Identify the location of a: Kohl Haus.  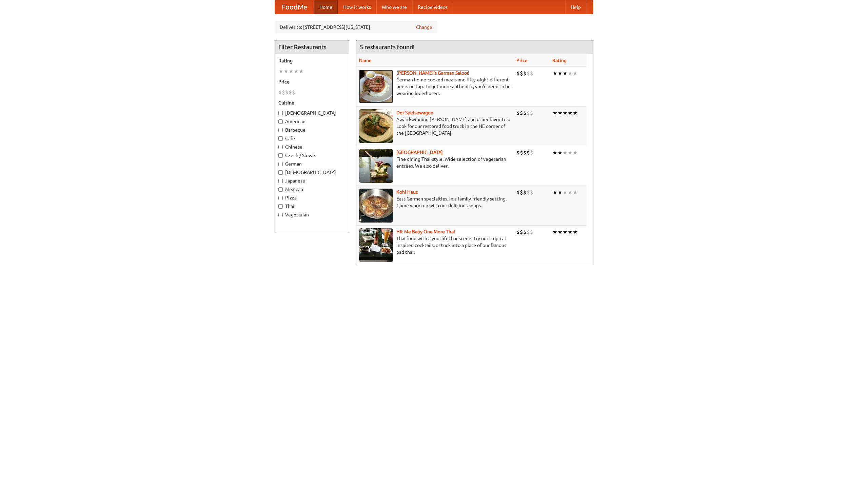
(407, 192).